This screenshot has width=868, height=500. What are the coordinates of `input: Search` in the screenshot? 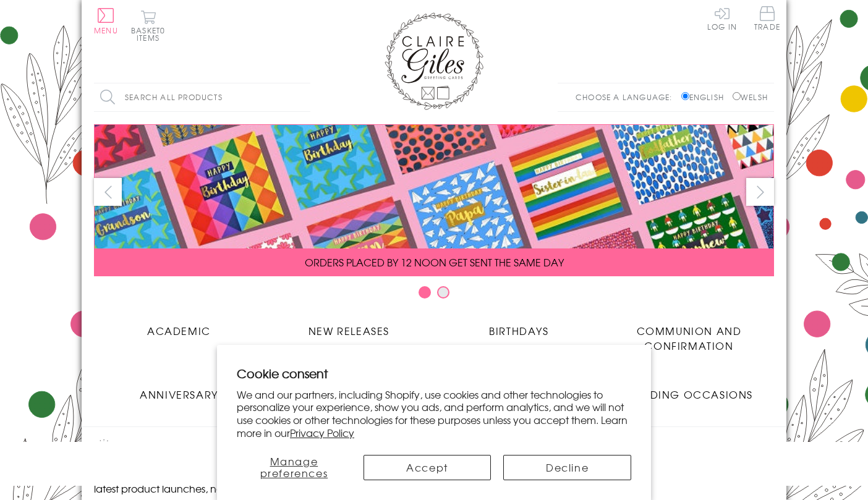 It's located at (304, 97).